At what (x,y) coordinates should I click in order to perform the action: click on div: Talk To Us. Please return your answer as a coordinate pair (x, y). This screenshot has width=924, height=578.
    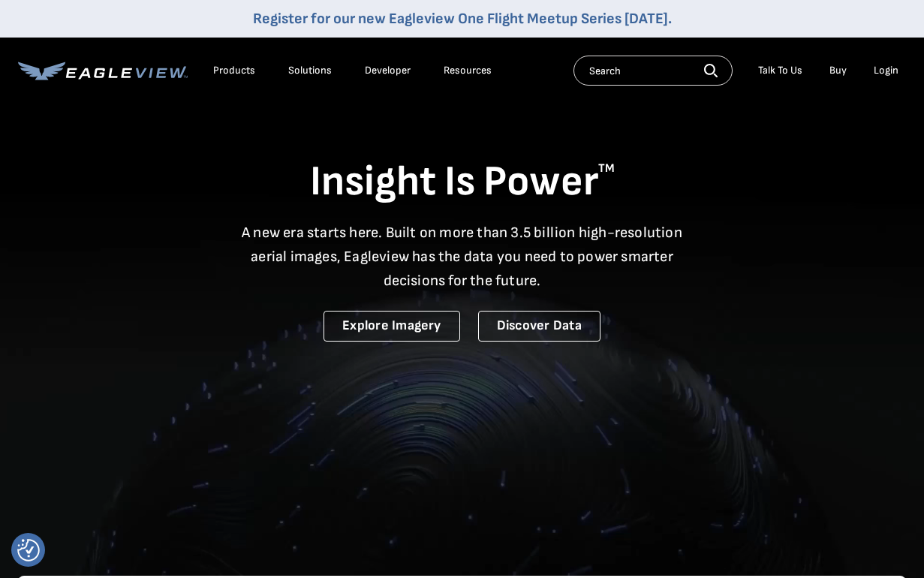
    Looking at the image, I should click on (780, 71).